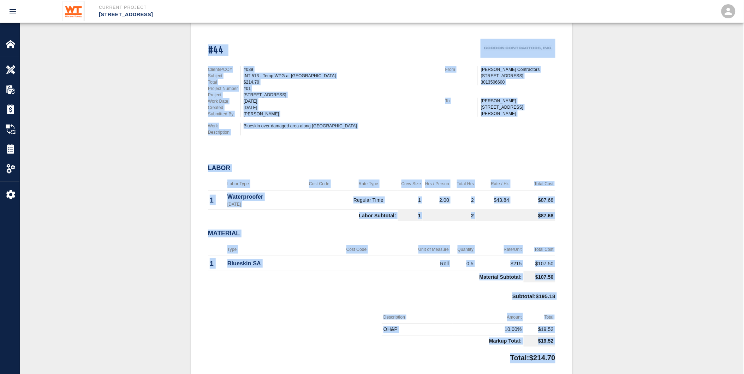 The image size is (744, 374). Describe the element at coordinates (463, 264) in the screenshot. I see `td: 0.5` at that location.